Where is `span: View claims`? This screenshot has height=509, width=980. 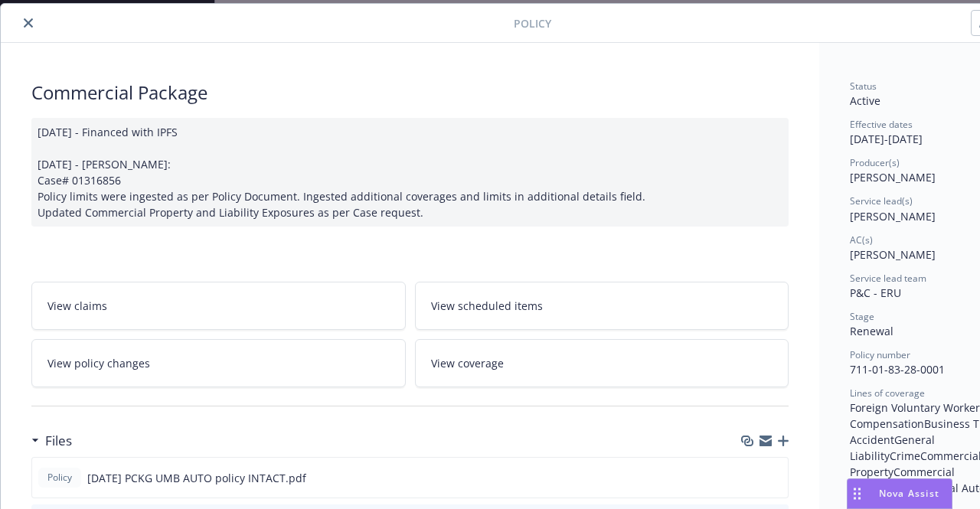 span: View claims is located at coordinates (77, 306).